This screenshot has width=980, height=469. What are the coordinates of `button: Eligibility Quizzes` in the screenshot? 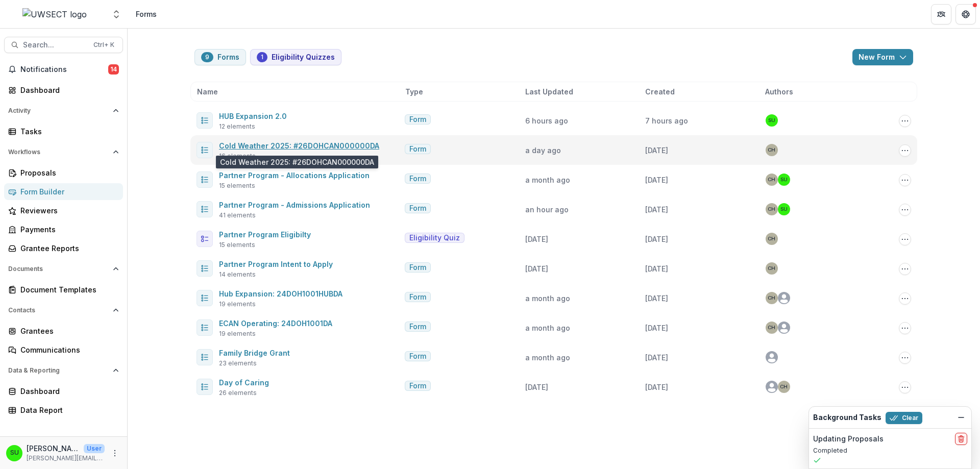 It's located at (296, 57).